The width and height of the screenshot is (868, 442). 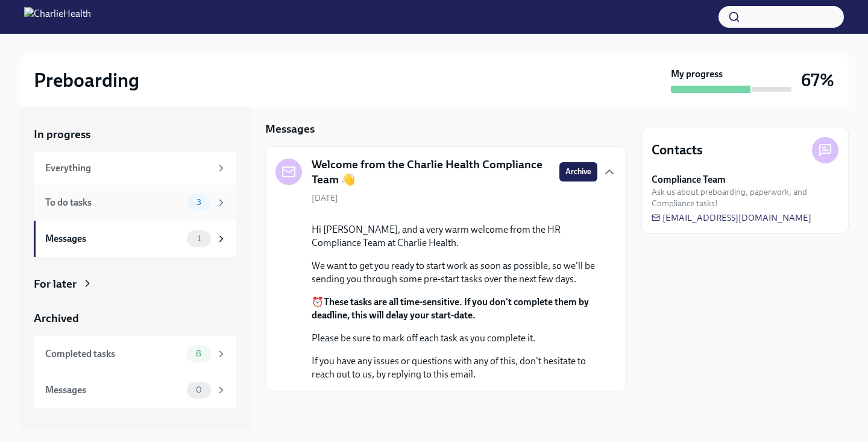 What do you see at coordinates (199, 389) in the screenshot?
I see `span: 0` at bounding box center [199, 389].